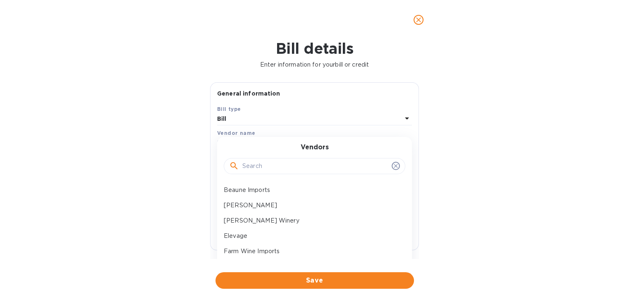  Describe the element at coordinates (315, 280) in the screenshot. I see `button: Save` at that location.